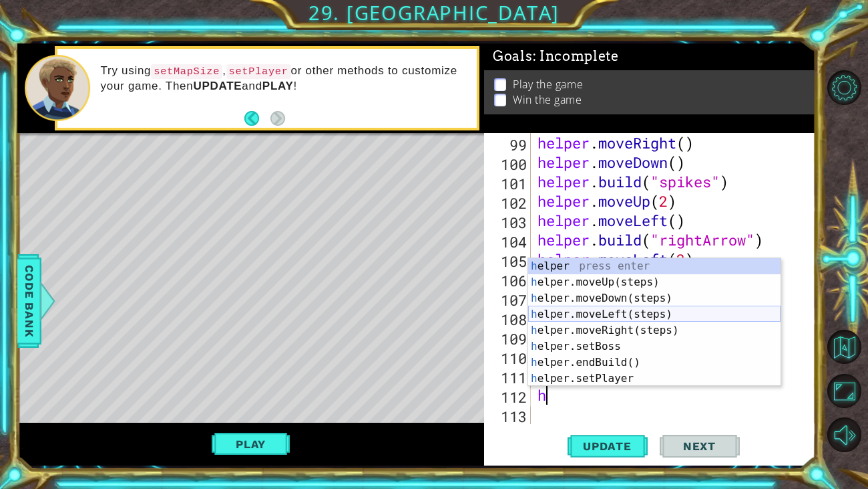 The width and height of the screenshot is (868, 489). Describe the element at coordinates (844, 87) in the screenshot. I see `button: Level Options` at that location.